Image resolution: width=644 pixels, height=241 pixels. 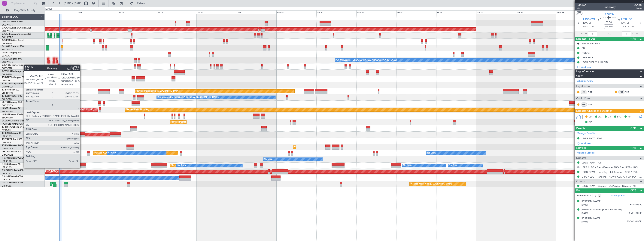 I want to click on span: 14:00, so click(x=593, y=27).